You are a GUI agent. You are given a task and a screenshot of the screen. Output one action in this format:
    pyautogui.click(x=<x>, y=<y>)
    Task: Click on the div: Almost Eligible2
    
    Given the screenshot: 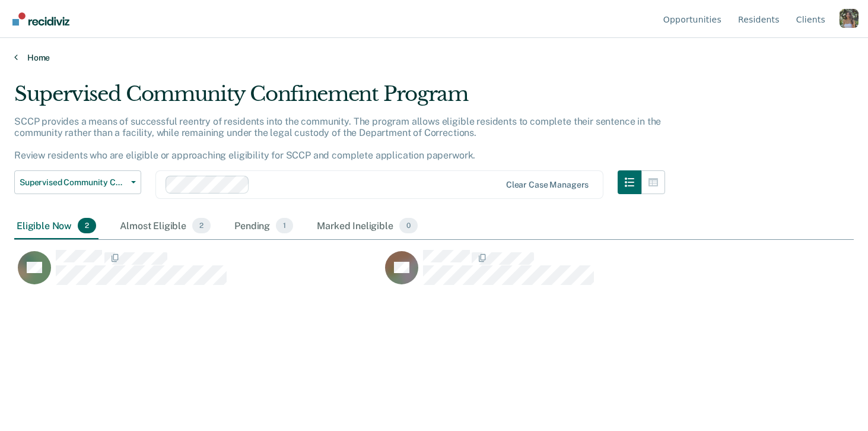 What is the action you would take?
    pyautogui.click(x=165, y=226)
    